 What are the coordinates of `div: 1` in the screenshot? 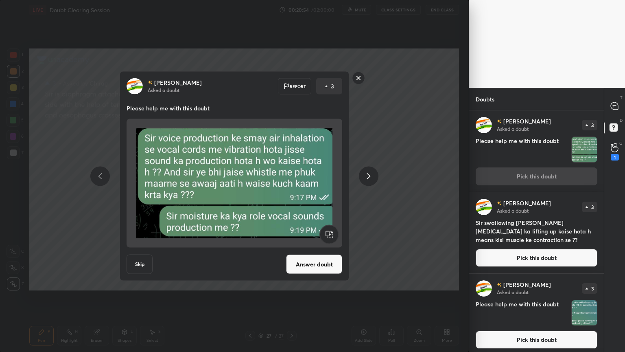 It's located at (615, 157).